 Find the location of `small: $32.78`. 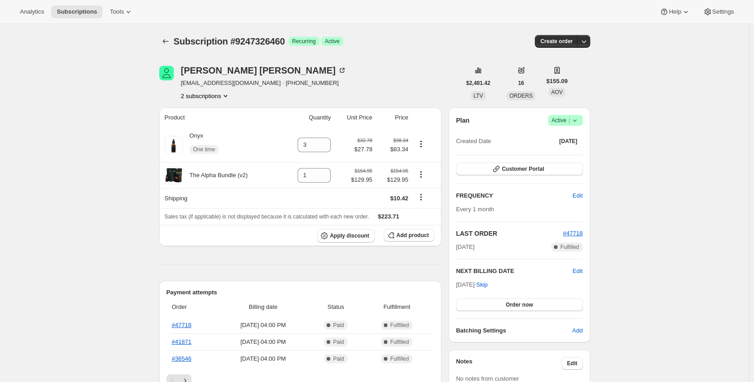

small: $32.78 is located at coordinates (365, 140).